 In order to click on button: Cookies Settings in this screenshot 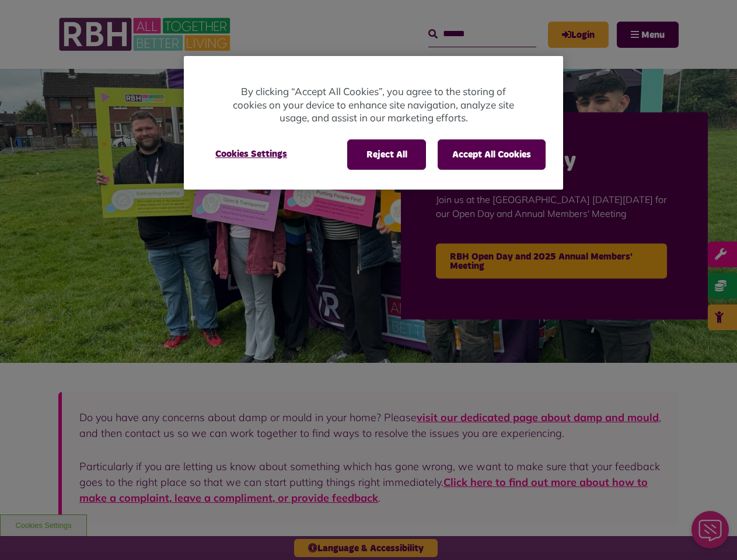, I will do `click(251, 154)`.